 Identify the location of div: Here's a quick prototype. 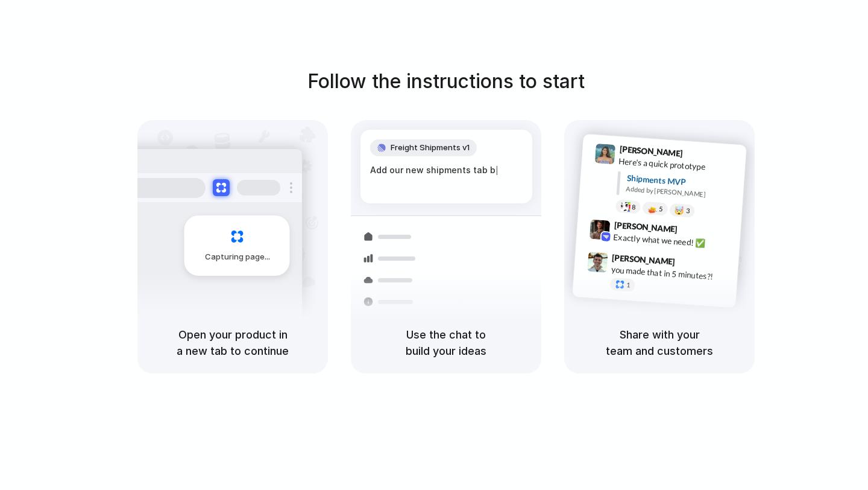
(679, 165).